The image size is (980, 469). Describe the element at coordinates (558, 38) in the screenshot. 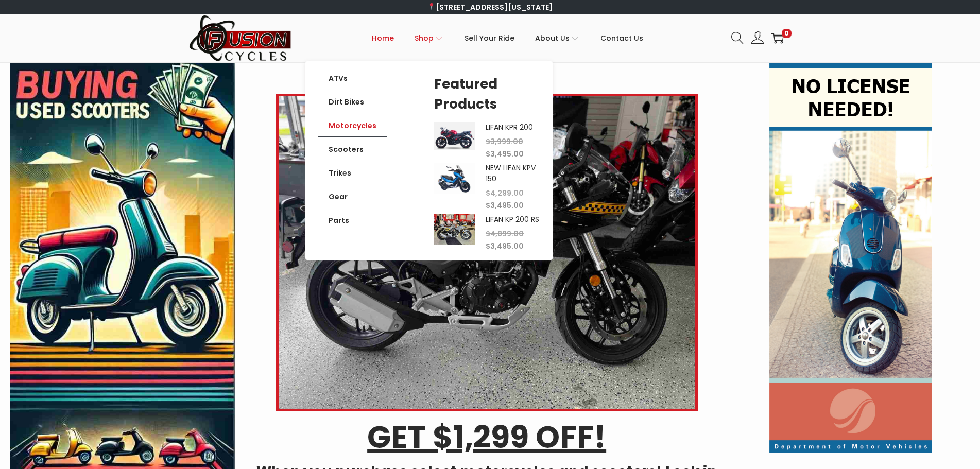

I see `a: About Us` at that location.